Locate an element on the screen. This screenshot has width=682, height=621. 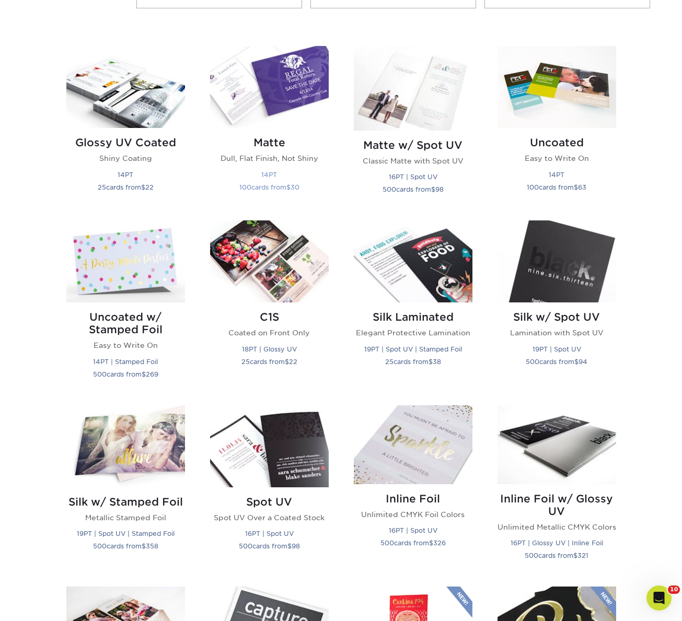
p: Dull, Flat Finish, Not Shiny is located at coordinates (269, 158).